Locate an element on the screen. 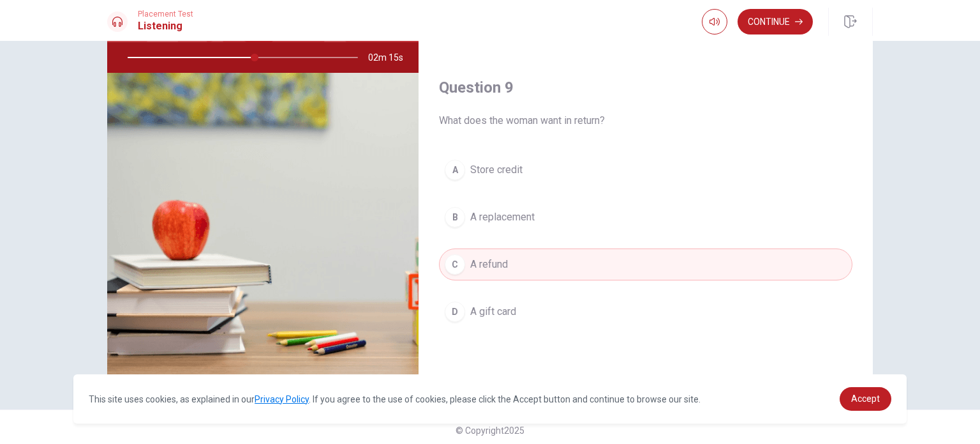  span: Accept is located at coordinates (865, 398).